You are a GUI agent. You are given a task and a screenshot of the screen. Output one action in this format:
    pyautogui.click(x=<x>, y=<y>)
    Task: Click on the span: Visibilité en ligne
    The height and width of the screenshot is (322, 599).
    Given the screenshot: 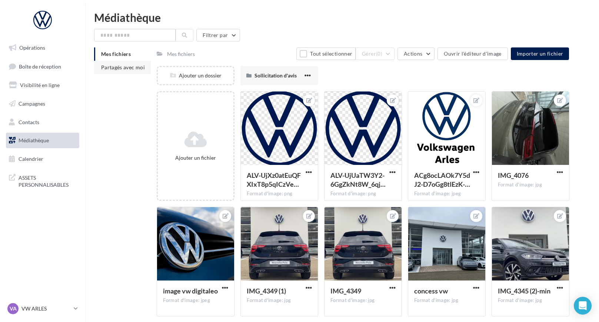 What is the action you would take?
    pyautogui.click(x=40, y=85)
    